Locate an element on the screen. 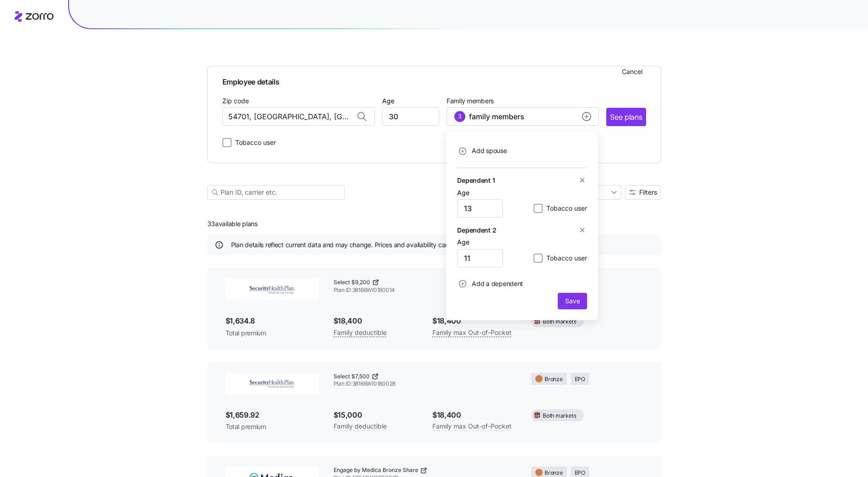 The image size is (868, 477). button: Save is located at coordinates (572, 301).